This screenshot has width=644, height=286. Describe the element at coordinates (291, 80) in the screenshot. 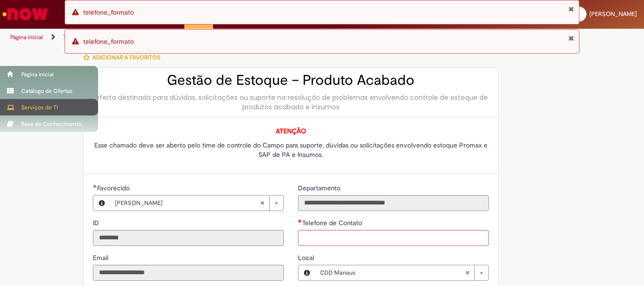

I see `h2: Gestão de Estoque – Produto Acabado` at that location.